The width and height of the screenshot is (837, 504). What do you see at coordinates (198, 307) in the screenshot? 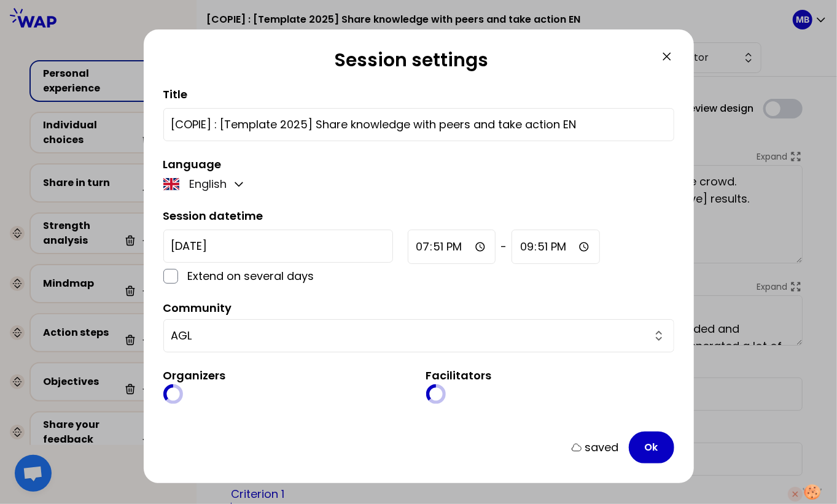
I see `label: Community` at bounding box center [198, 307].